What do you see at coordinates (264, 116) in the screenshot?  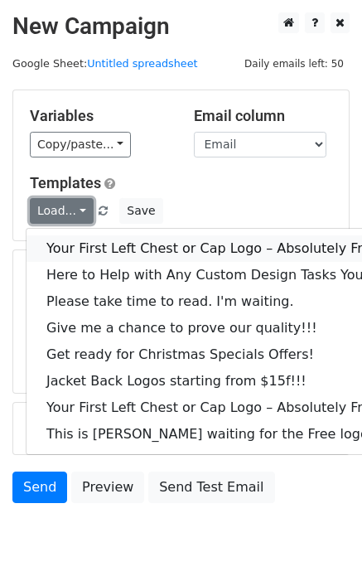 I see `h5: Email column` at bounding box center [264, 116].